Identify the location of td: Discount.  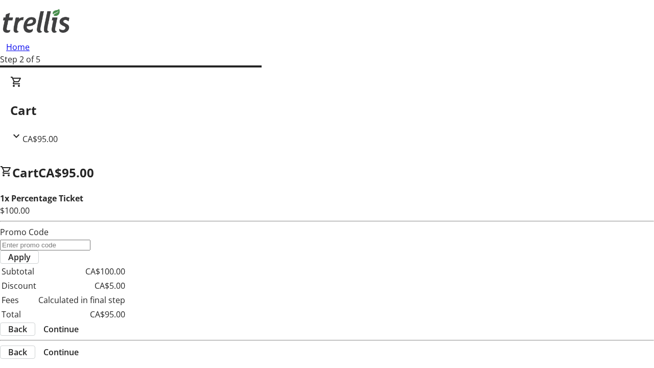
(19, 286).